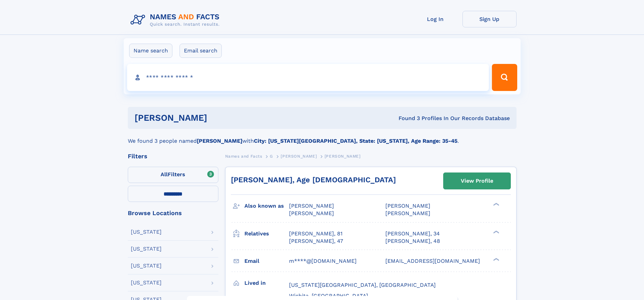  Describe the element at coordinates (267, 206) in the screenshot. I see `h3: Also known as` at that location.